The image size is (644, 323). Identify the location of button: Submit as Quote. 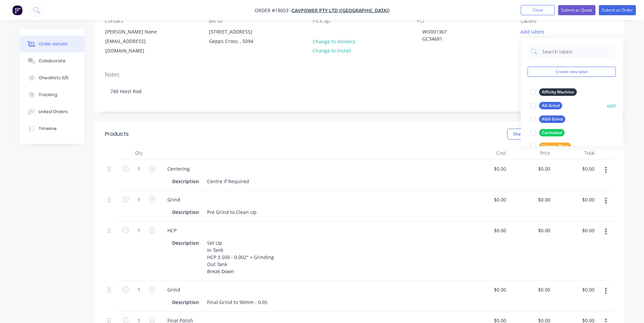
(577, 10).